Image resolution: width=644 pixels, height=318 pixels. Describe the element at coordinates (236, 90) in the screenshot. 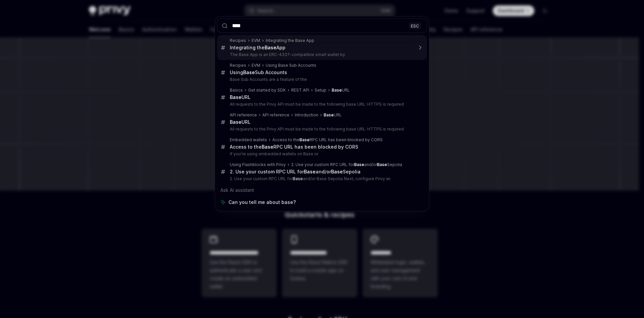

I see `div: Basics` at that location.